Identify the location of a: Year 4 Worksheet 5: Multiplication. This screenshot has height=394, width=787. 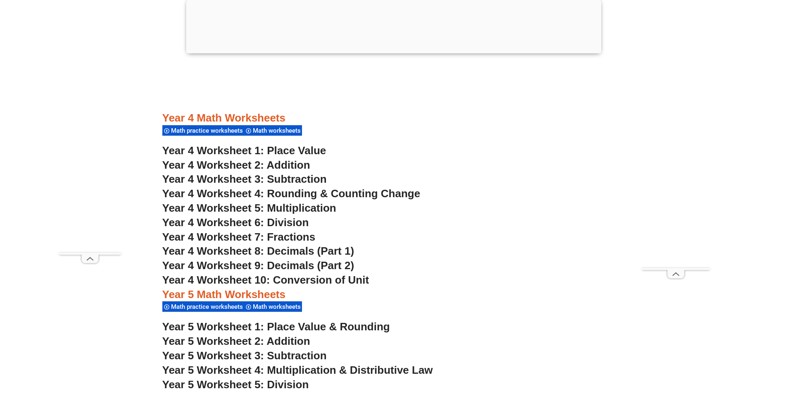
(249, 208).